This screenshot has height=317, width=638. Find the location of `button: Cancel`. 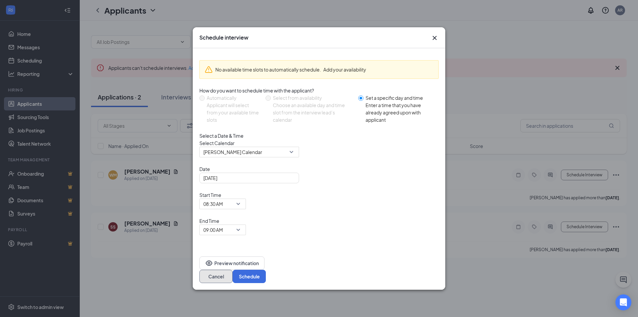

button: Cancel is located at coordinates (216, 276).